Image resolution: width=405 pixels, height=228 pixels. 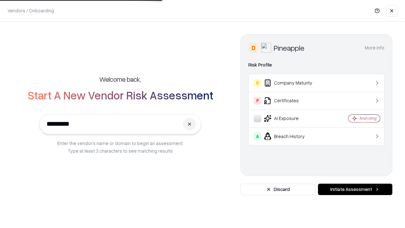 I want to click on button: More info, so click(x=375, y=48).